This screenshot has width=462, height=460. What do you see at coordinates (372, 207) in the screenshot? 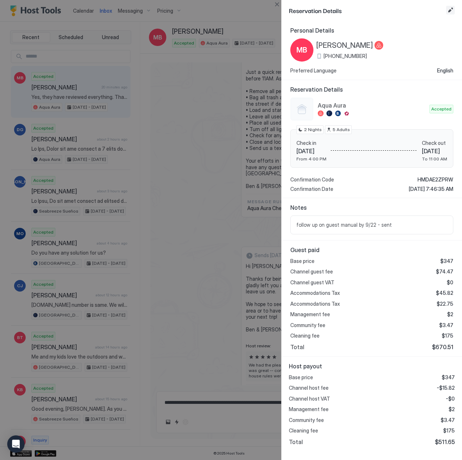
I see `span: Notes` at bounding box center [372, 207].